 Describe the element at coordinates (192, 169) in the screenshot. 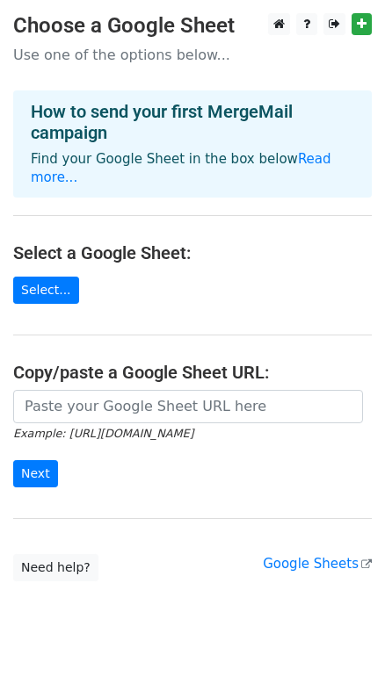

I see `p: Find your Google Sheet in the box below` at that location.